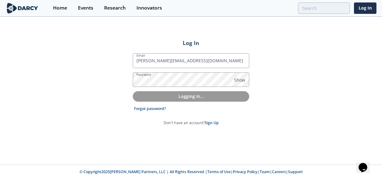 This screenshot has width=382, height=179. Describe the element at coordinates (245, 172) in the screenshot. I see `a: Privacy Policy` at that location.